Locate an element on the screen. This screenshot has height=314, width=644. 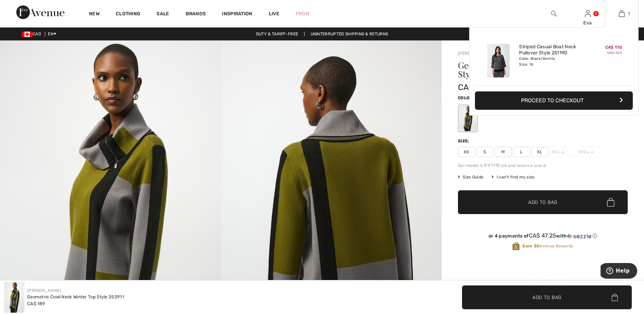
span: EN is located at coordinates (52, 34).